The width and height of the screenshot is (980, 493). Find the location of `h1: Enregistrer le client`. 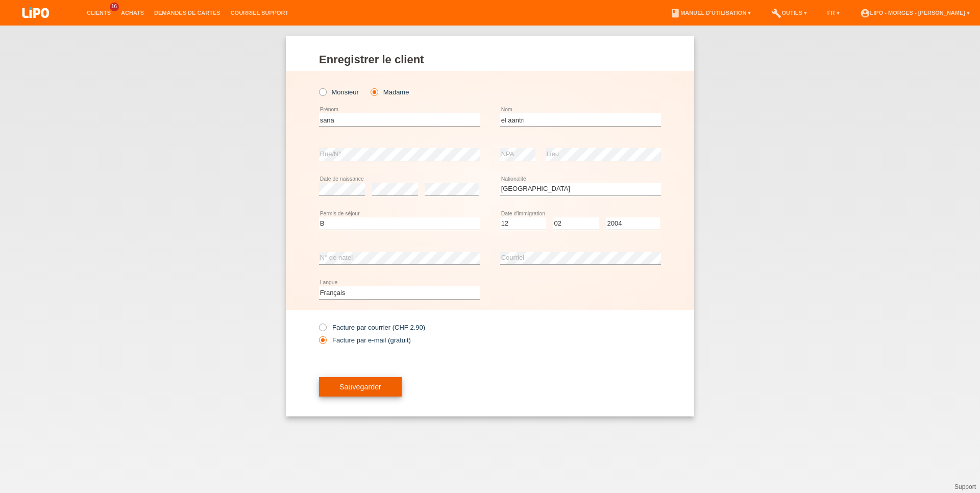

h1: Enregistrer le client is located at coordinates (490, 59).